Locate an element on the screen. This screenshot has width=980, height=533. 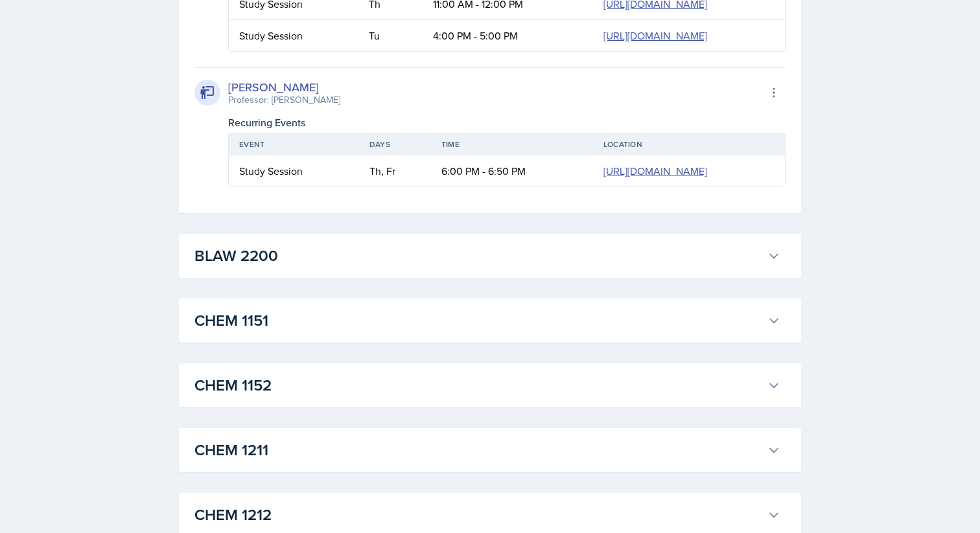
th: Location is located at coordinates (689, 145).